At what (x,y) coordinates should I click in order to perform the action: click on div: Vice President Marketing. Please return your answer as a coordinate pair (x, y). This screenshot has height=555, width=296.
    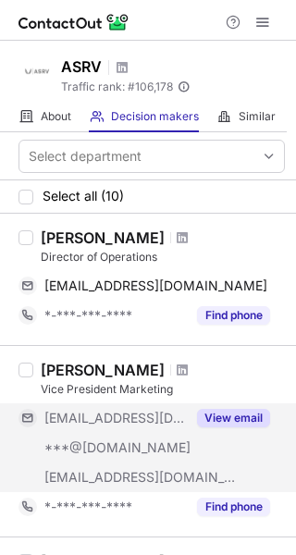
    Looking at the image, I should click on (163, 389).